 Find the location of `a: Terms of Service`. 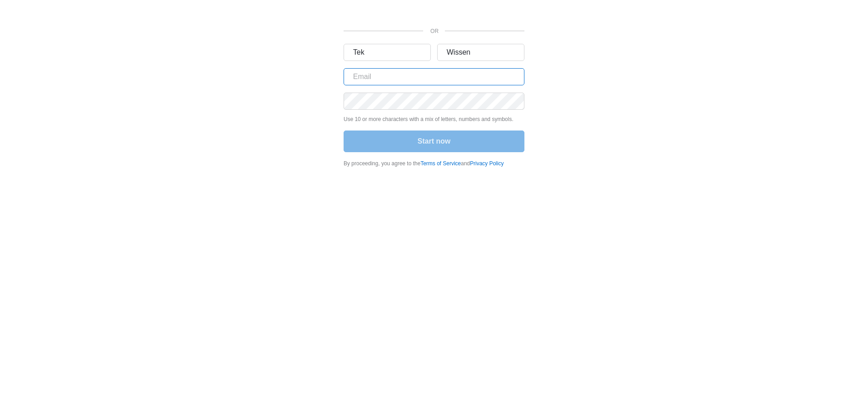

a: Terms of Service is located at coordinates (440, 164).